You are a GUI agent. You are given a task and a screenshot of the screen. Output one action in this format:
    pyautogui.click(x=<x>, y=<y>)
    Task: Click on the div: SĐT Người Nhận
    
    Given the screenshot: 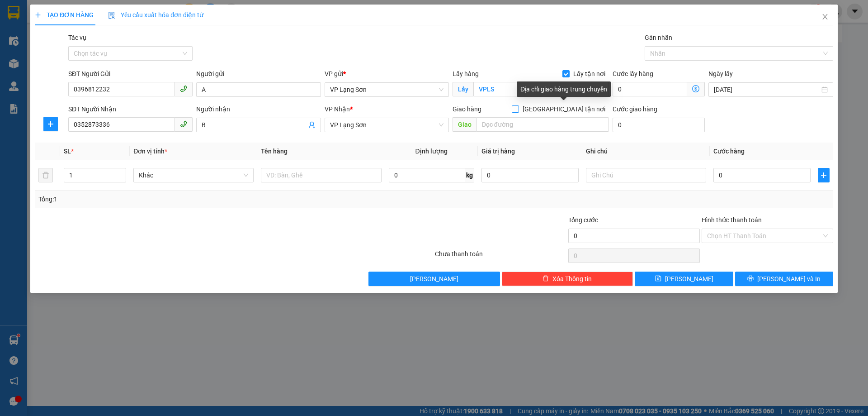 What is the action you would take?
    pyautogui.click(x=130, y=109)
    